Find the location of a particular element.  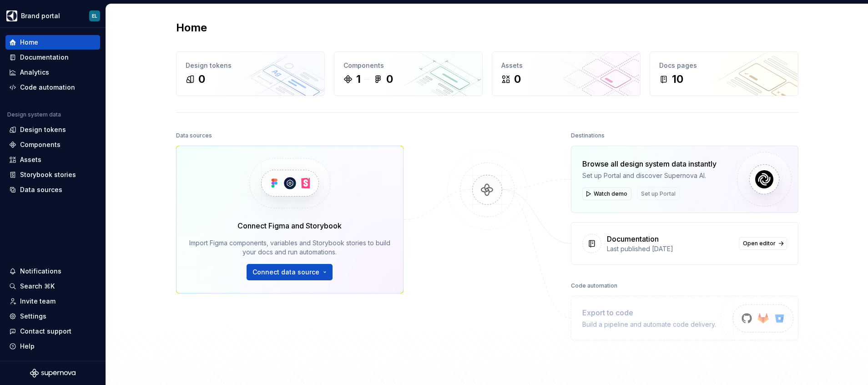

a: Settings is located at coordinates (53, 317).